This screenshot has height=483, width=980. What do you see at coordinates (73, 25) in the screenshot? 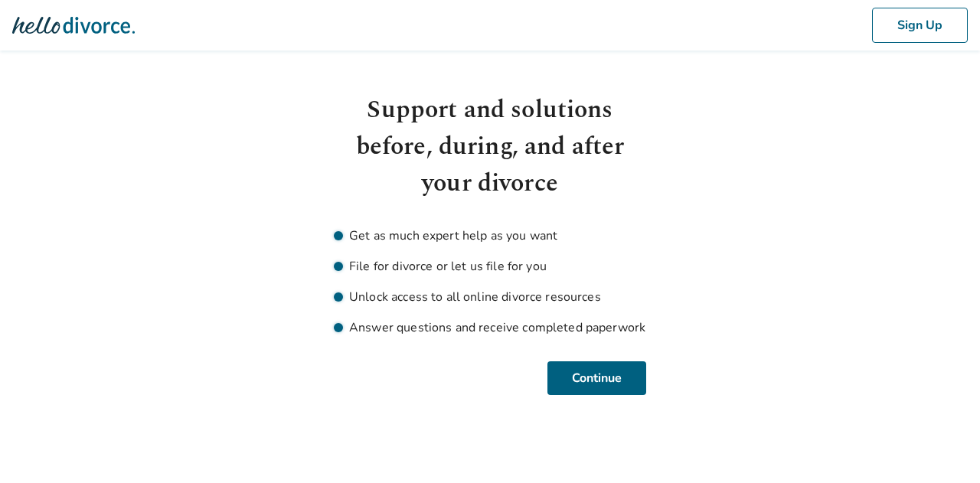
I see `img: Hello Divorce Logo` at bounding box center [73, 25].